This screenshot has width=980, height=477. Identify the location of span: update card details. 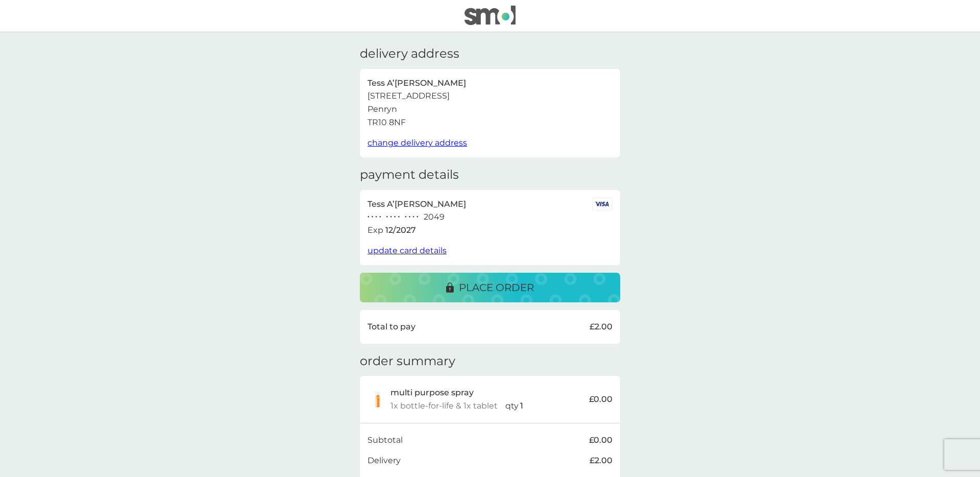
(406, 250).